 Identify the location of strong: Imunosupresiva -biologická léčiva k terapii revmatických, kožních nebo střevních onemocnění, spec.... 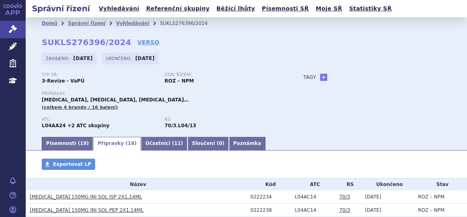
(170, 125).